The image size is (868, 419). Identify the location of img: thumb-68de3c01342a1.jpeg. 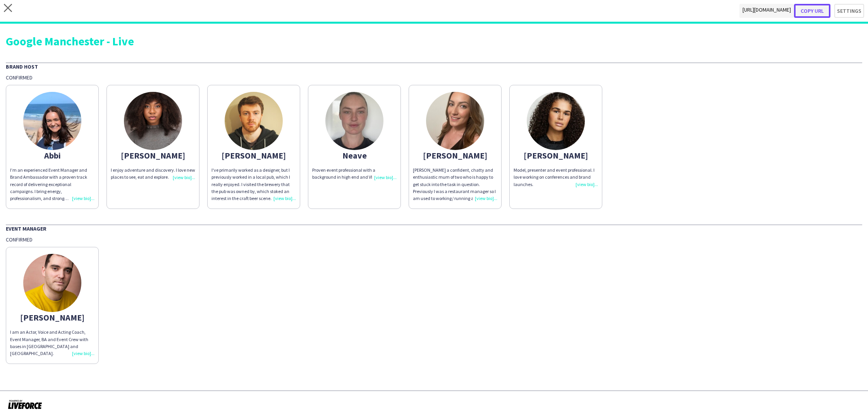
(354, 121).